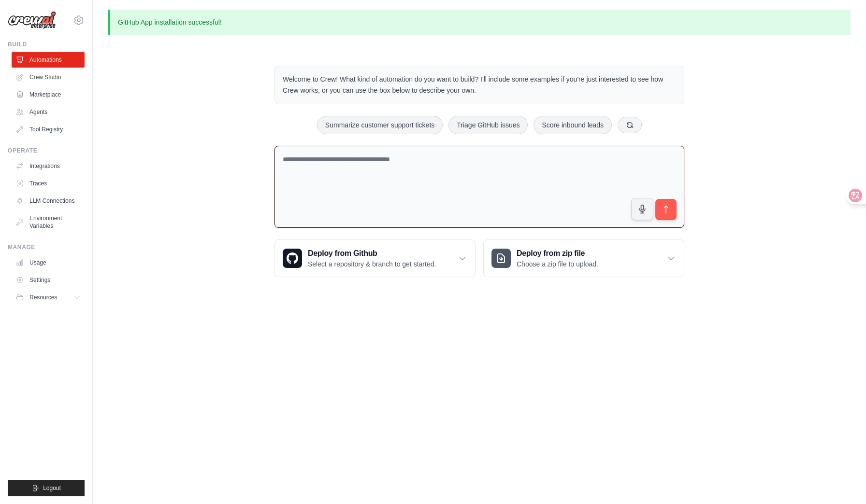  I want to click on a: Agents, so click(48, 112).